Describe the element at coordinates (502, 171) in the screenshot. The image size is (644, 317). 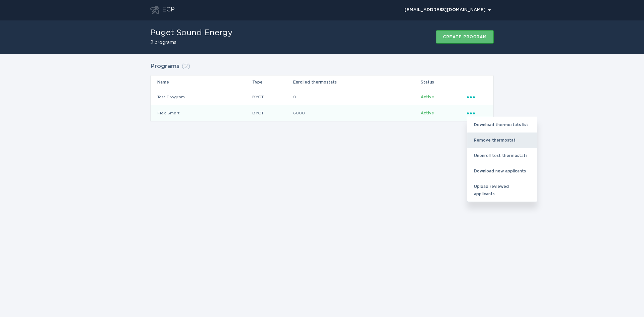
I see `div: Download new applicants` at that location.